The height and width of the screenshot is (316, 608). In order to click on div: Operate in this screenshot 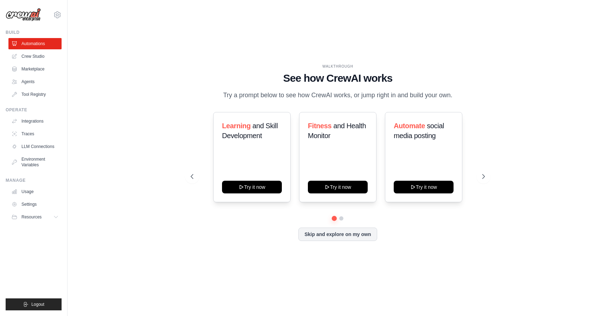, I will do `click(33, 110)`.